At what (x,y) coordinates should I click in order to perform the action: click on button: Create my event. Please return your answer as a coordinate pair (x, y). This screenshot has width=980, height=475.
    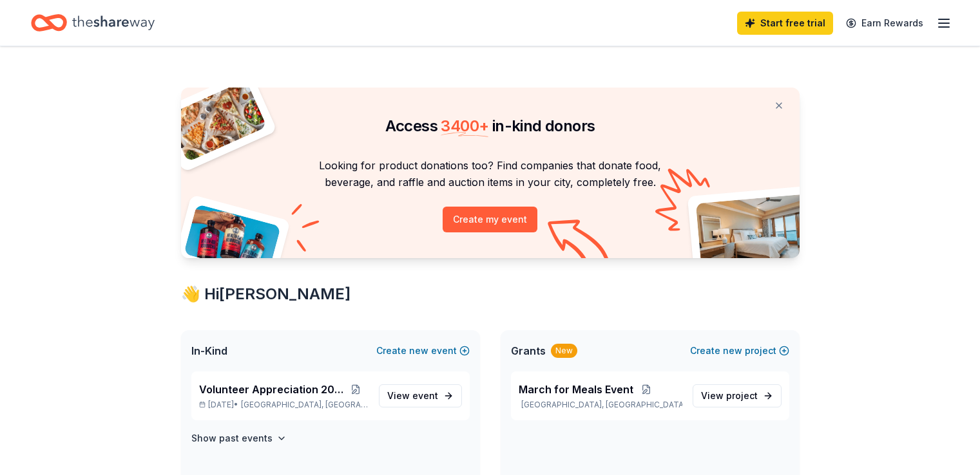
    Looking at the image, I should click on (489, 220).